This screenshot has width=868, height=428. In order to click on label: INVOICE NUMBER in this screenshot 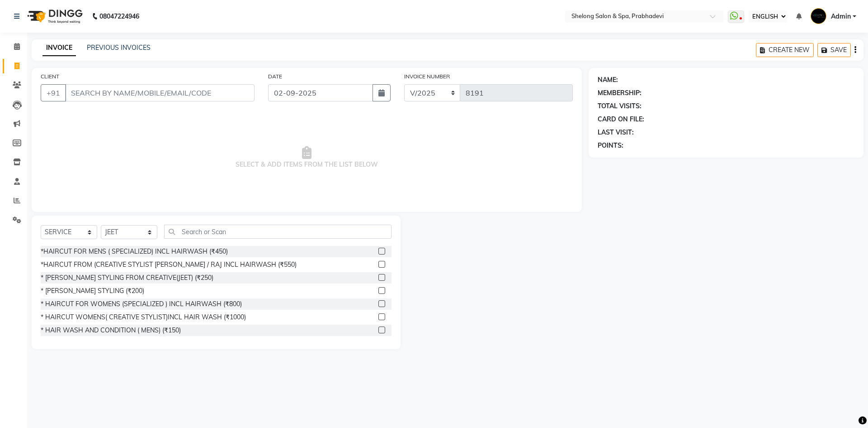, I will do `click(427, 77)`.